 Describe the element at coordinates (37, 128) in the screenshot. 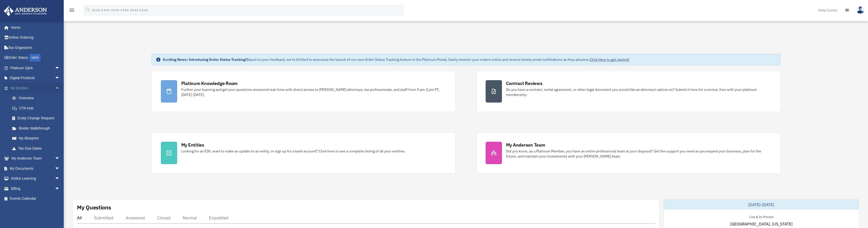

I see `a: Binder Walkthrough` at that location.